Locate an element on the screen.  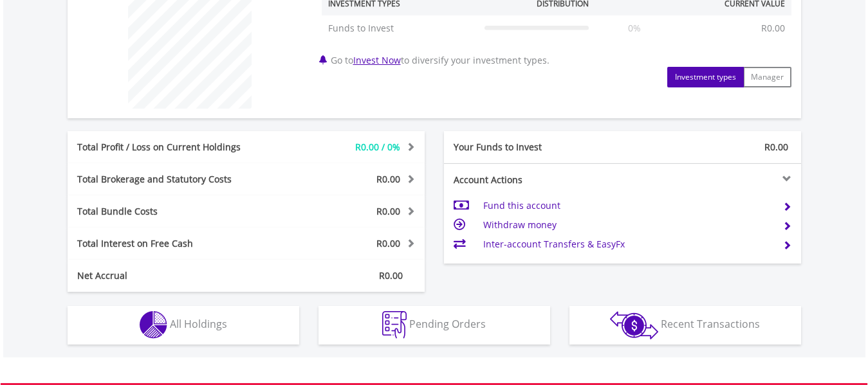
td: R0.00 is located at coordinates (772, 28).